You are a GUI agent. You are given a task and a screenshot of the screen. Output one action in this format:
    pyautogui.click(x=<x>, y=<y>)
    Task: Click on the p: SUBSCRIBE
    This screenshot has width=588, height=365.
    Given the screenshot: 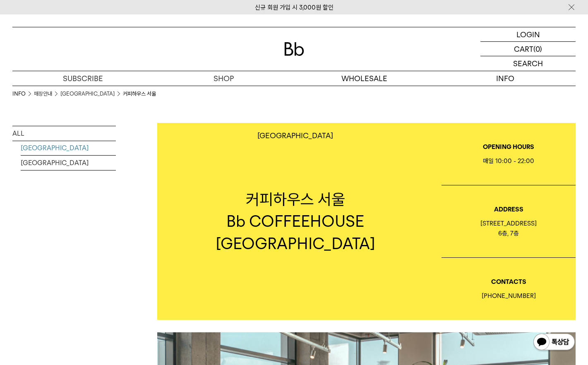 What is the action you would take?
    pyautogui.click(x=83, y=78)
    